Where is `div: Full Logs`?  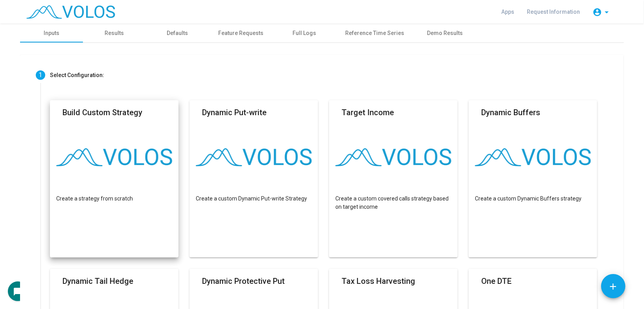
div: Full Logs is located at coordinates (304, 33).